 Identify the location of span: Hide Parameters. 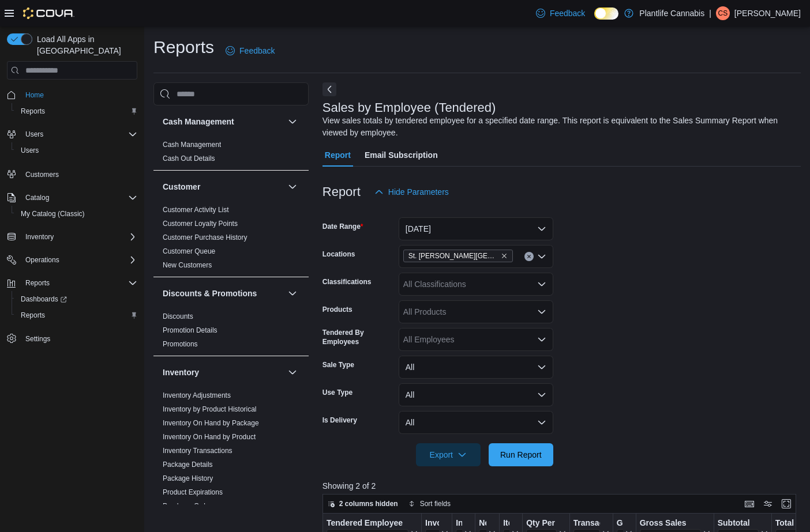
(418, 192).